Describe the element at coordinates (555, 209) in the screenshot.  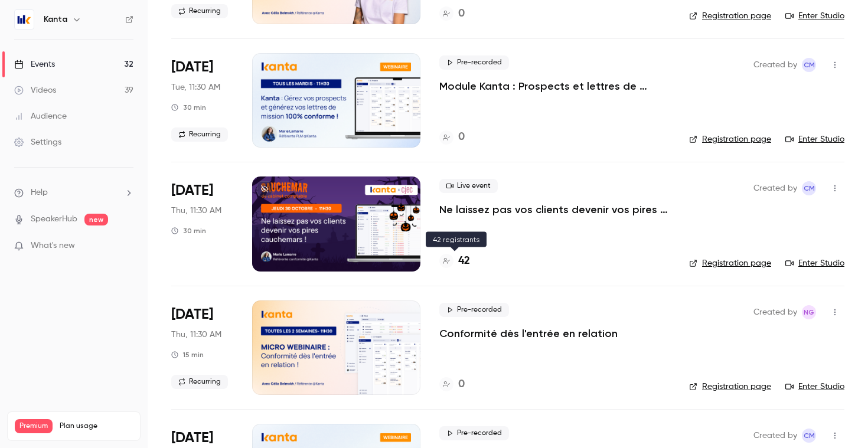
I see `a: Ne laissez pas vos clients devenir vos pires cauchemars !` at that location.